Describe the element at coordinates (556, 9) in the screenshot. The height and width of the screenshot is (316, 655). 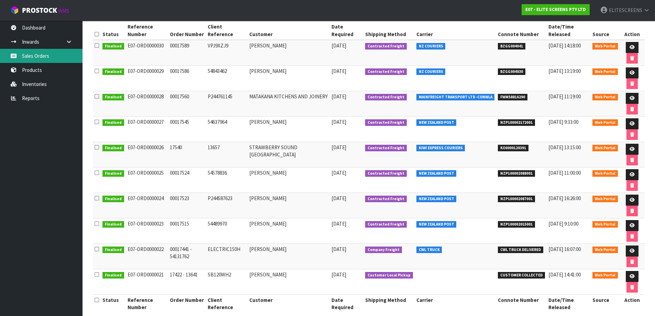
I see `strong: E07 - ELITE SCREENS PTY LTD` at that location.